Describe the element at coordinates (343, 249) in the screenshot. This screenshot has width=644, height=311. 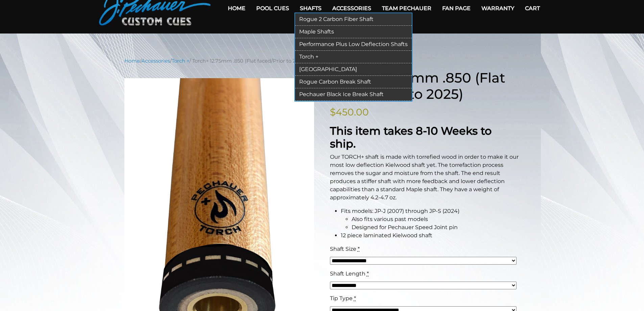
I see `span: Shaft Size` at that location.